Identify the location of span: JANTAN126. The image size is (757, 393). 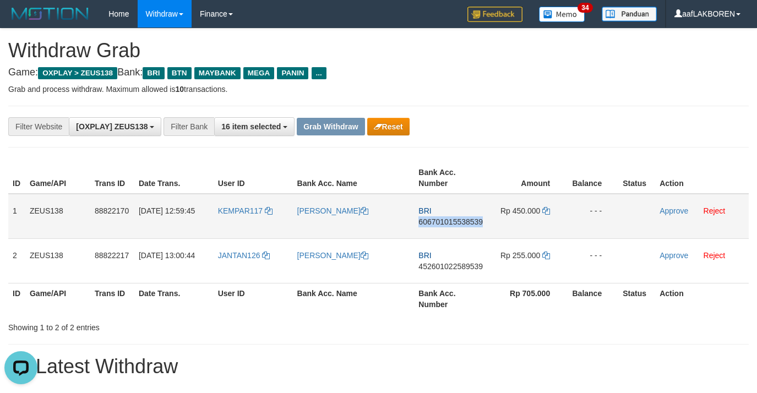
(239, 256).